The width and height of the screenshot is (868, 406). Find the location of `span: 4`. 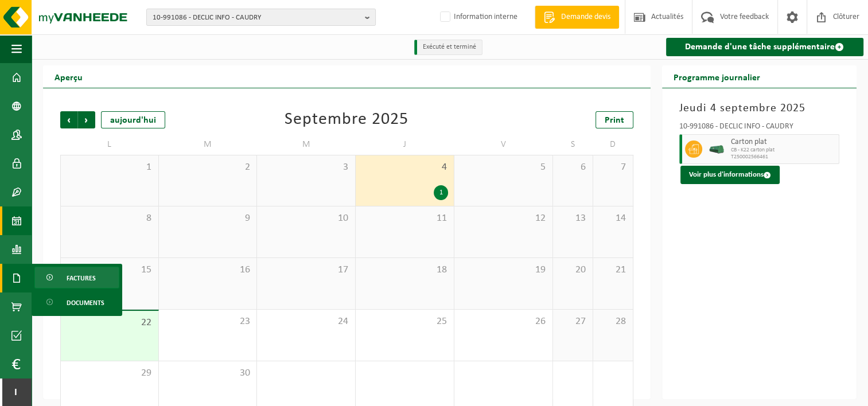

span: 4 is located at coordinates (404, 168).